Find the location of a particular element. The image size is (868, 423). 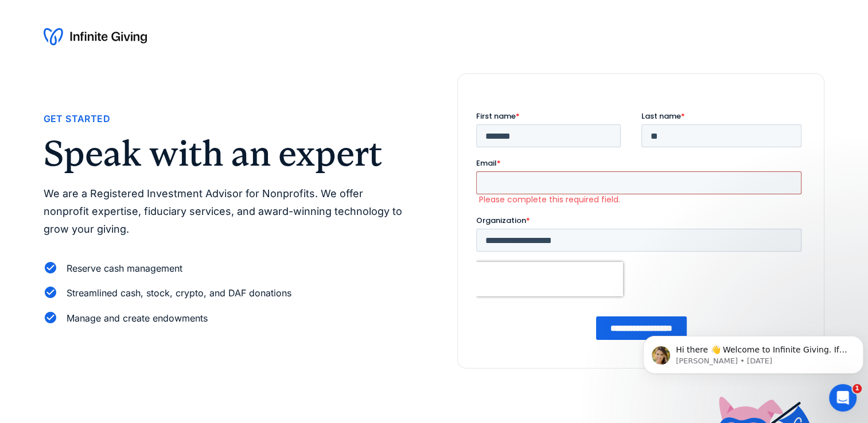

div: Manage and create endowments is located at coordinates (137, 318).